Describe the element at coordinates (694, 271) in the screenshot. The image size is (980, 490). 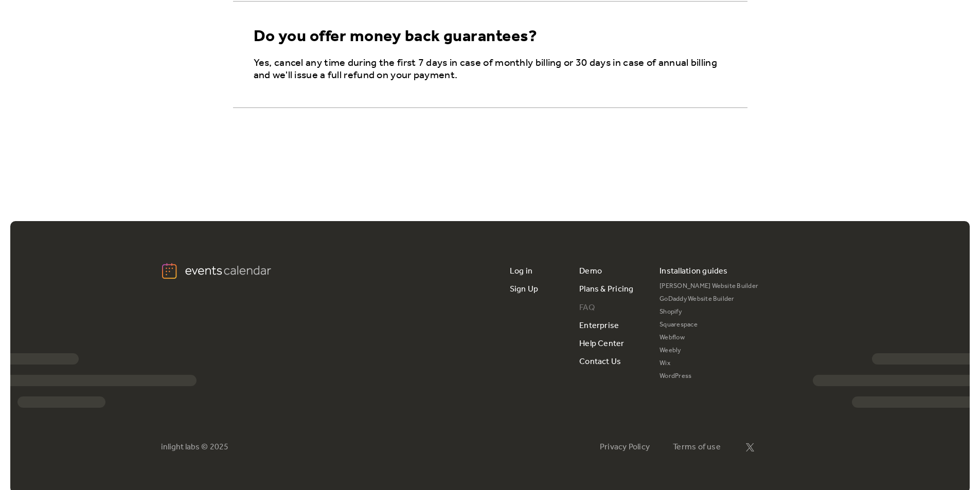
I see `div: Installation guides` at that location.